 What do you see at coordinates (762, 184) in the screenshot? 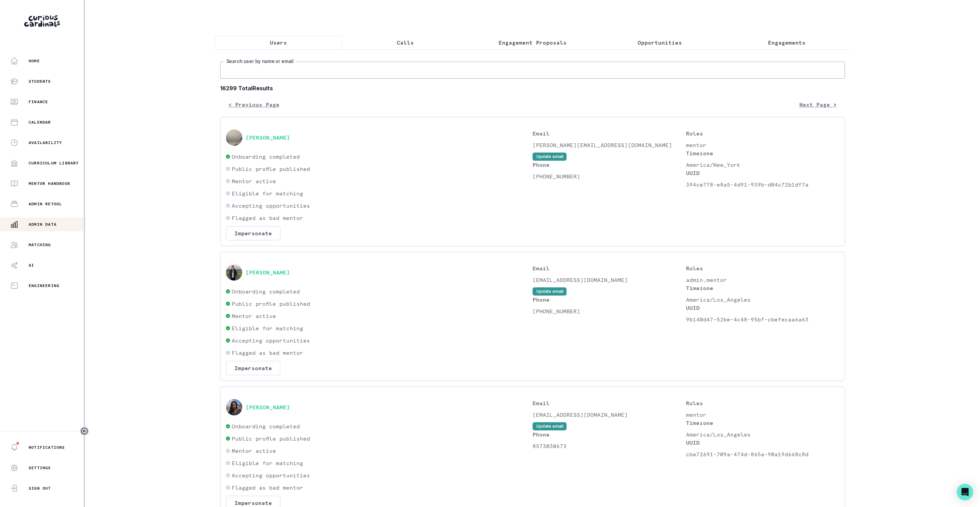
I see `p: 394ce778-e8a5-4d91-939b-d04c72b1df7a` at bounding box center [762, 184].